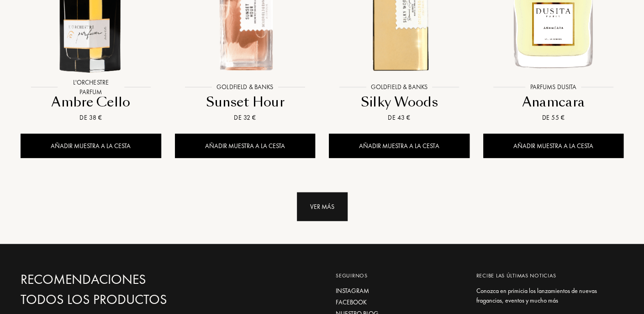 The image size is (644, 314). I want to click on div: De 55 €, so click(554, 117).